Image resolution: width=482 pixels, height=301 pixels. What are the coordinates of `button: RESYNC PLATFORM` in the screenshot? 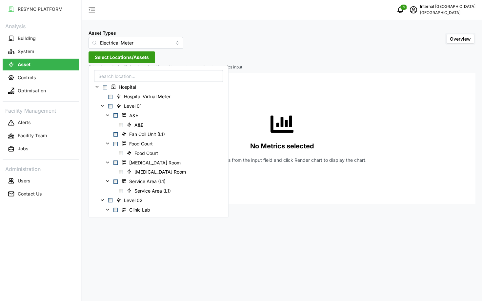 It's located at (41, 9).